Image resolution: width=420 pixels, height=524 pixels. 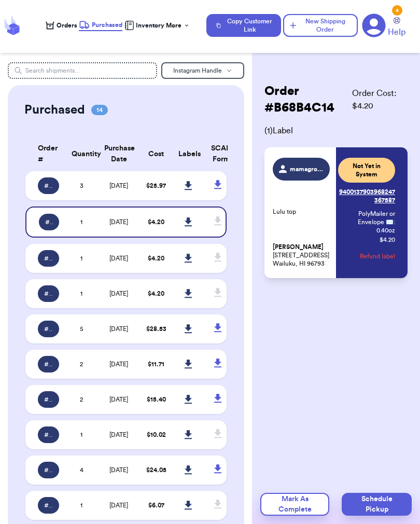 I want to click on div: 4, so click(x=397, y=10).